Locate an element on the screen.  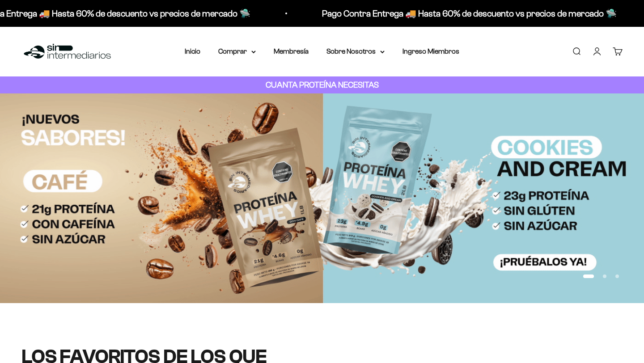
summary: Sobre Nosotros is located at coordinates (355, 52).